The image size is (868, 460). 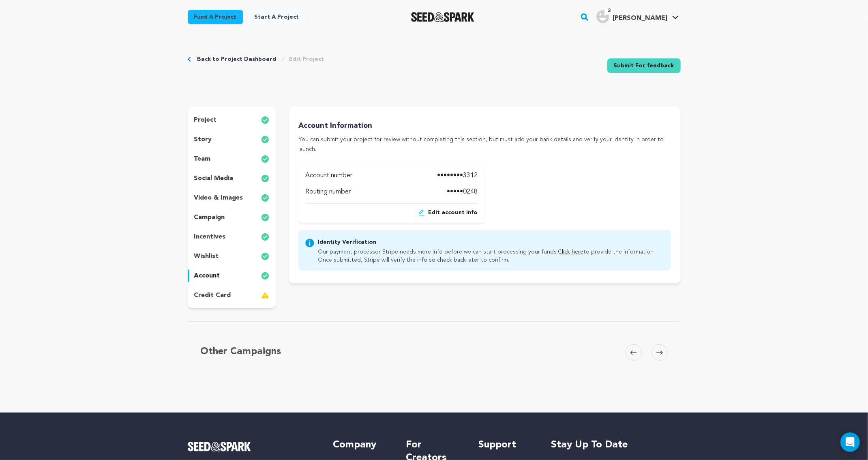 What do you see at coordinates (232, 198) in the screenshot?
I see `button: video & images` at bounding box center [232, 198].